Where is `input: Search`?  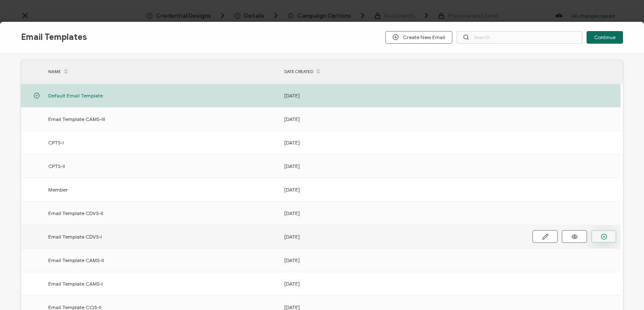 input: Search is located at coordinates (520, 38).